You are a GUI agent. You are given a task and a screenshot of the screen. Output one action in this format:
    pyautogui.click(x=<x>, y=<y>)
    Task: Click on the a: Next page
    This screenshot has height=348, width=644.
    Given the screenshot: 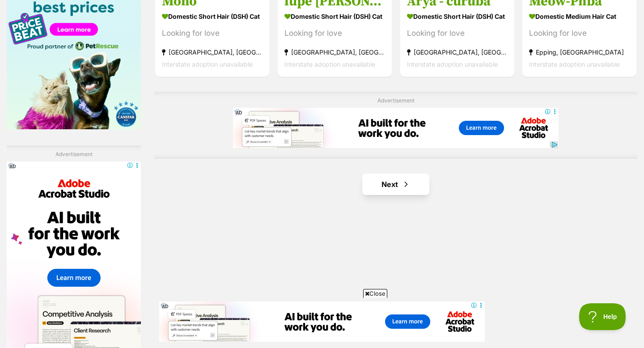 What is the action you would take?
    pyautogui.click(x=396, y=184)
    